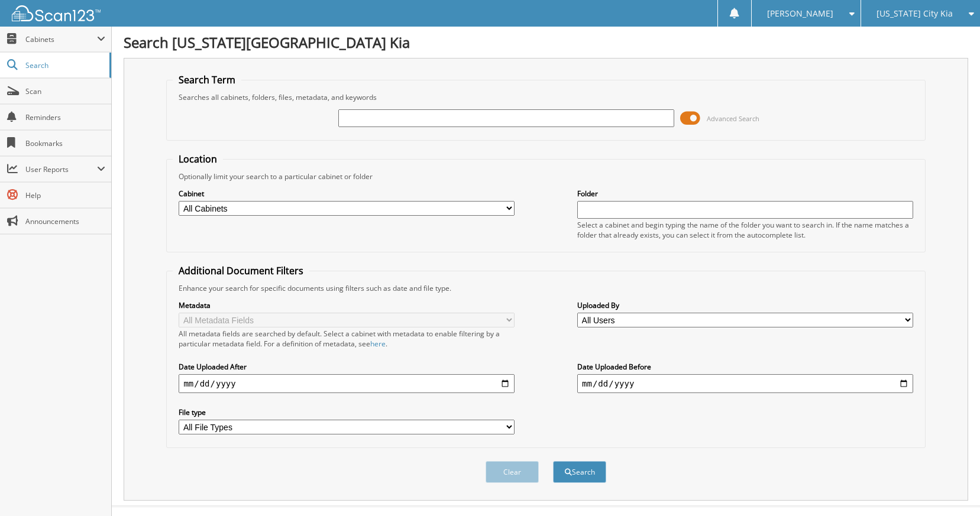 This screenshot has height=516, width=980. I want to click on input: start, so click(346, 384).